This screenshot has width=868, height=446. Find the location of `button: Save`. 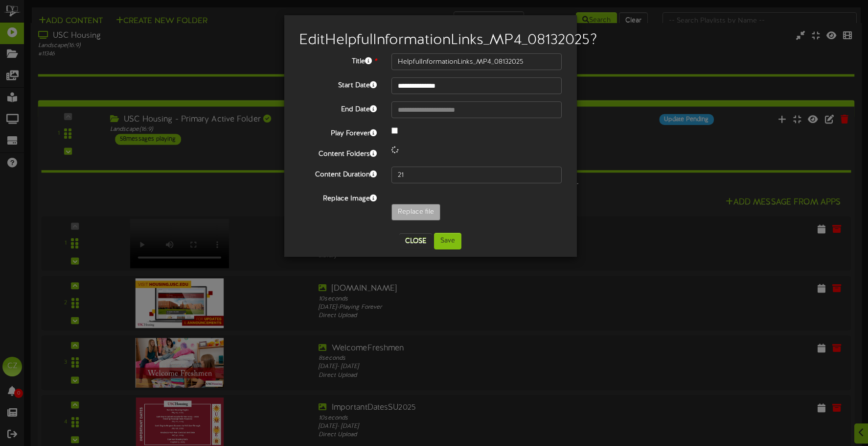

button: Save is located at coordinates (448, 241).